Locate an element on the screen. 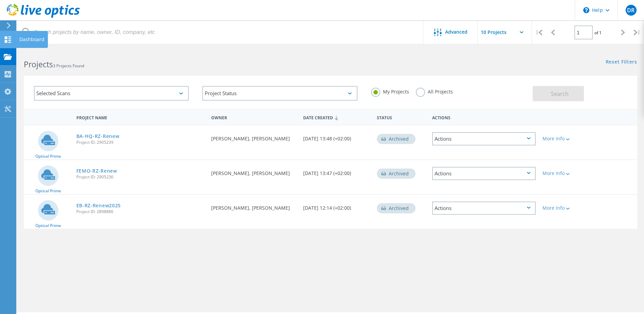 Image resolution: width=644 pixels, height=314 pixels. div: Project Name is located at coordinates (140, 117).